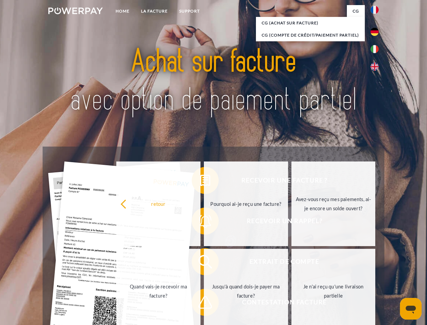 The width and height of the screenshot is (427, 325). Describe the element at coordinates (375, 10) in the screenshot. I see `img: fr` at that location.